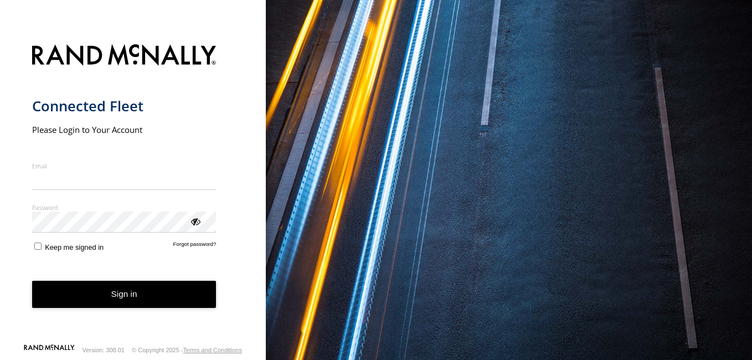 The height and width of the screenshot is (360, 752). What do you see at coordinates (124, 130) in the screenshot?
I see `h2: Please Login to Your Account` at bounding box center [124, 130].